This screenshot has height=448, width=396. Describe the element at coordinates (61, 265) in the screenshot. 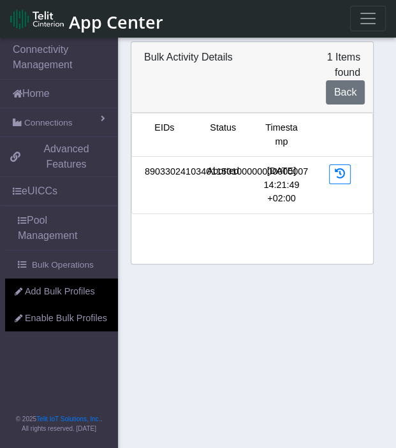

I see `a: Bulk Operations` at that location.